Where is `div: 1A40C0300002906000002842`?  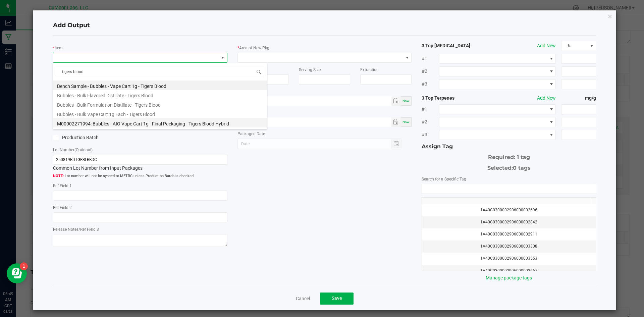
div: 1A40C0300002906000002842 is located at coordinates (509, 222).